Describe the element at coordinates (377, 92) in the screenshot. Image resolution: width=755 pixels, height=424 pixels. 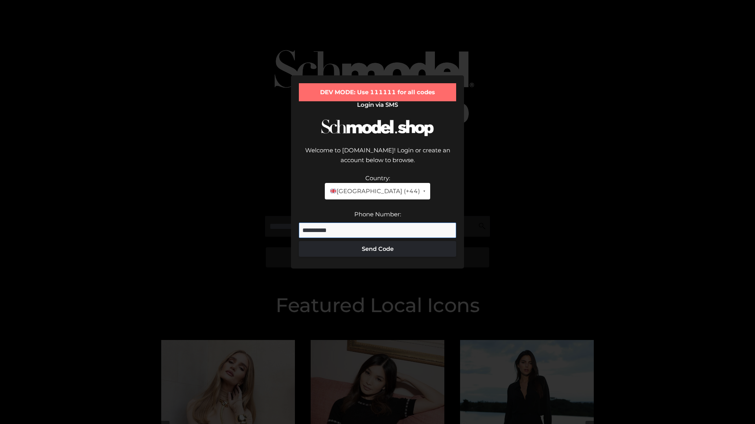
I see `div: DEV MODE: Use 111111 for all codes` at that location.